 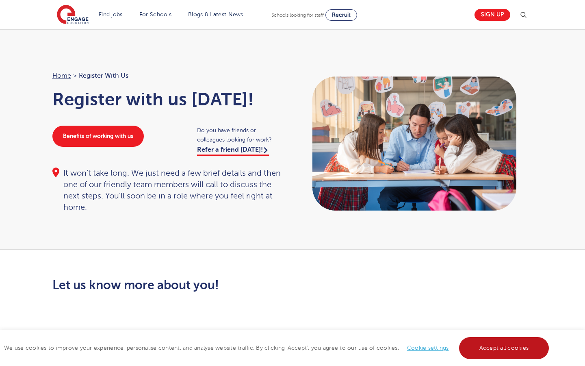 What do you see at coordinates (169, 190) in the screenshot?
I see `div: It won’t take long. We just need a few brief details and then one of our friendly team members wi...` at bounding box center [169, 190].